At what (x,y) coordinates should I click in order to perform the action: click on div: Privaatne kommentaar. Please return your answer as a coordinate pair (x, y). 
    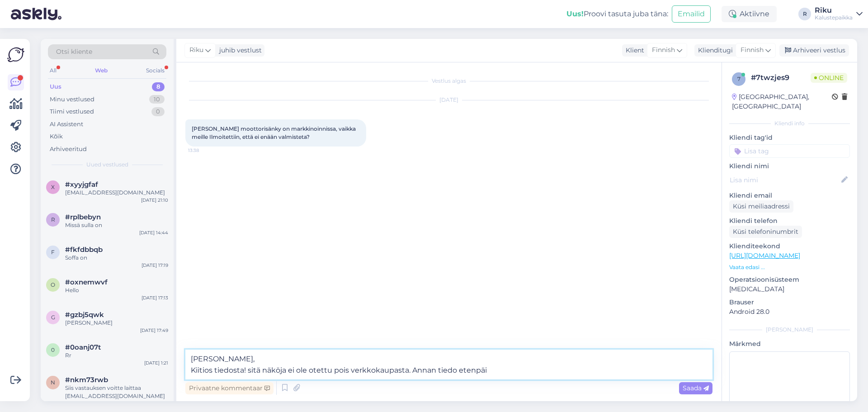
    Looking at the image, I should click on (229, 388).